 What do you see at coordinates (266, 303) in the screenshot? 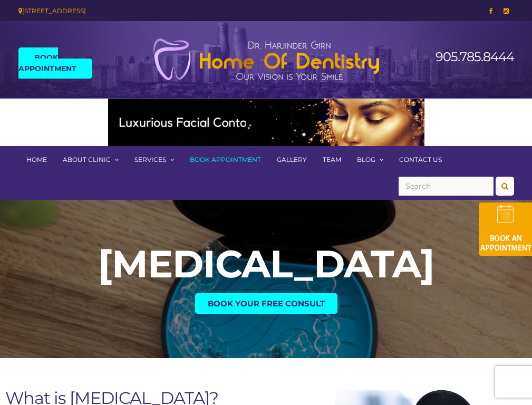
I see `span: Book Your Free Consult` at bounding box center [266, 303].